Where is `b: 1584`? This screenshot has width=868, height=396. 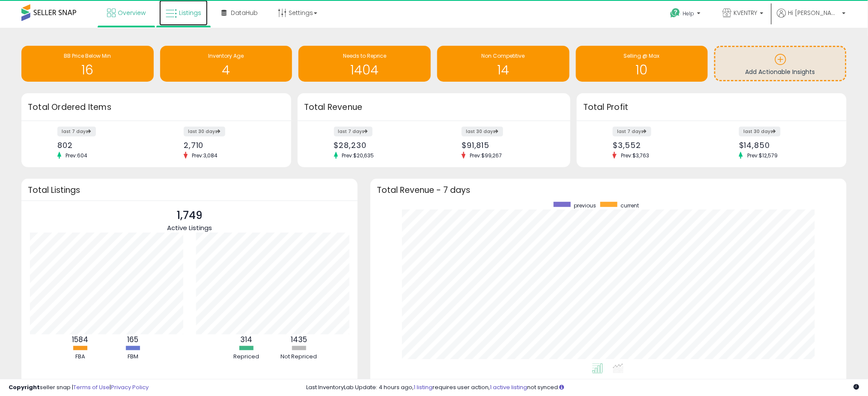
b: 1584 is located at coordinates (80, 339).